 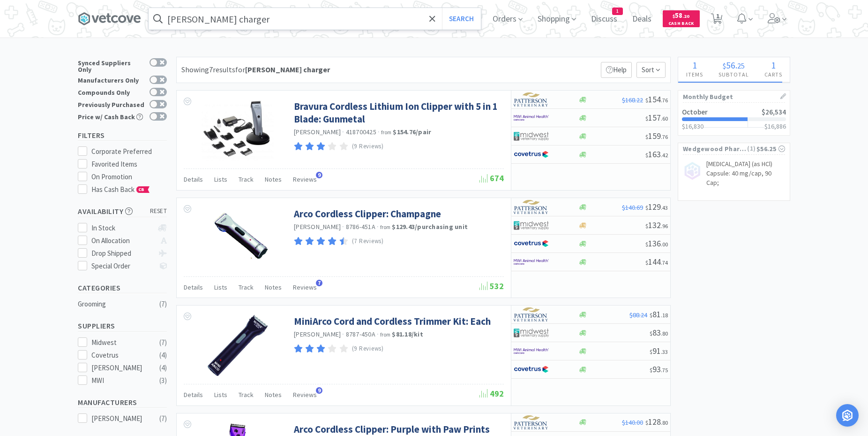 What do you see at coordinates (616, 70) in the screenshot?
I see `p: Help` at bounding box center [616, 70].